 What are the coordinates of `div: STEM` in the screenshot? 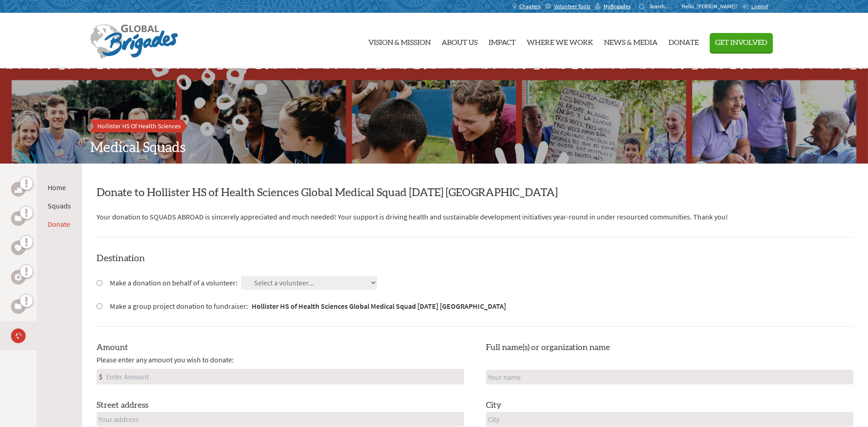 It's located at (18, 277).